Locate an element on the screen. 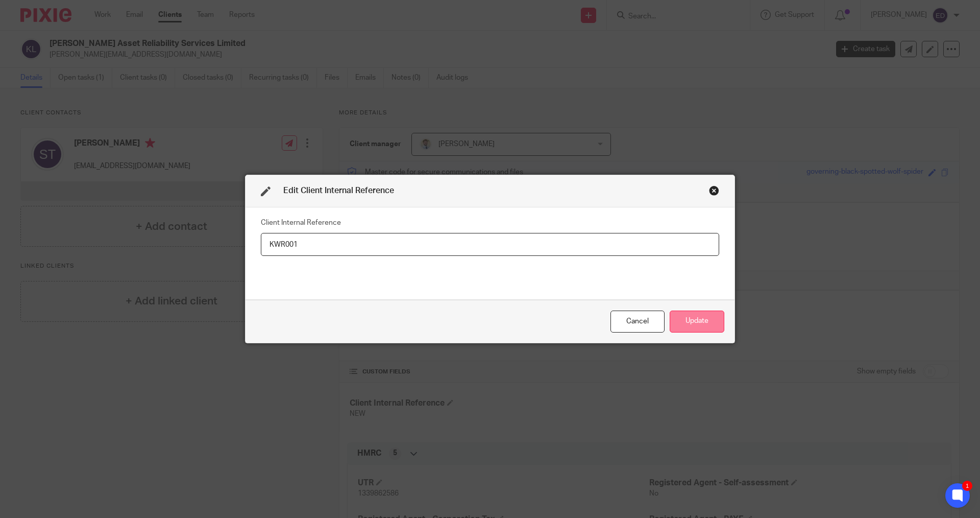 This screenshot has height=518, width=980. label: Client Internal Reference is located at coordinates (301, 223).